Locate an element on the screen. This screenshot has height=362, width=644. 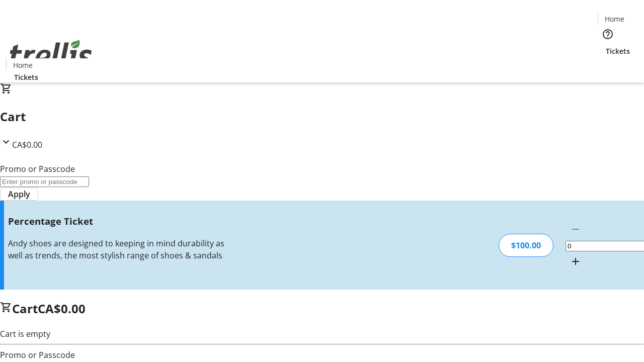
button: Increment by one is located at coordinates (575, 261).